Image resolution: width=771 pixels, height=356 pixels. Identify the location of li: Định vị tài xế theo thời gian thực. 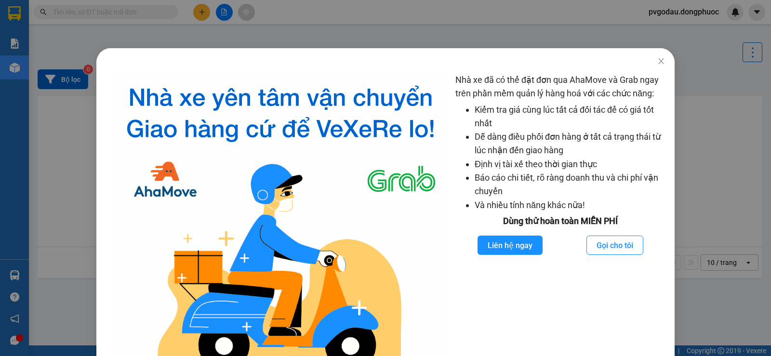
(569, 164).